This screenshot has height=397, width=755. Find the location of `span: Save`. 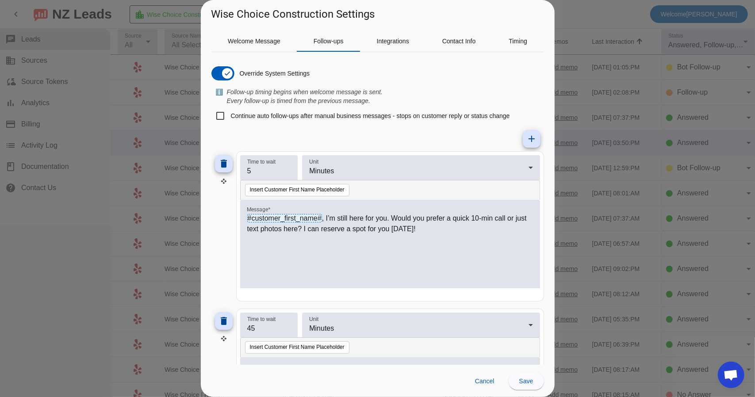

span: Save is located at coordinates (526, 381).